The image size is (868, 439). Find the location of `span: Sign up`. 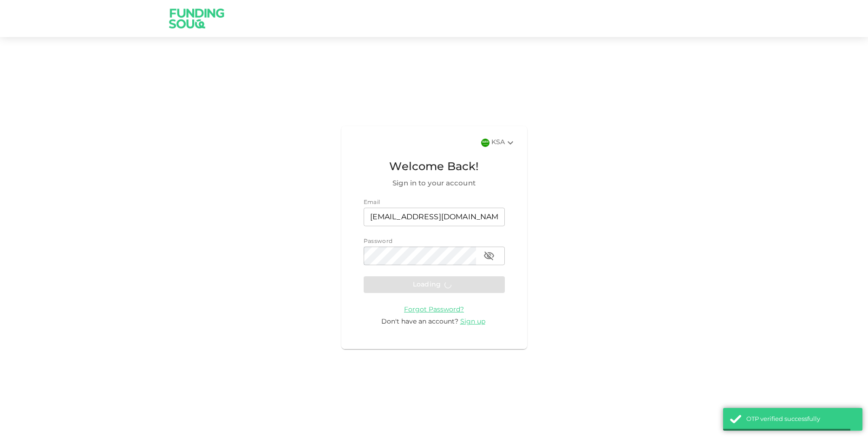

span: Sign up is located at coordinates (473, 322).